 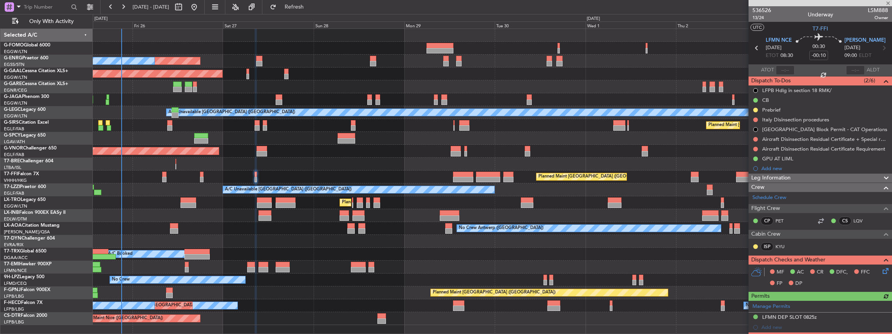 I want to click on span: G-SPCY, so click(x=12, y=135).